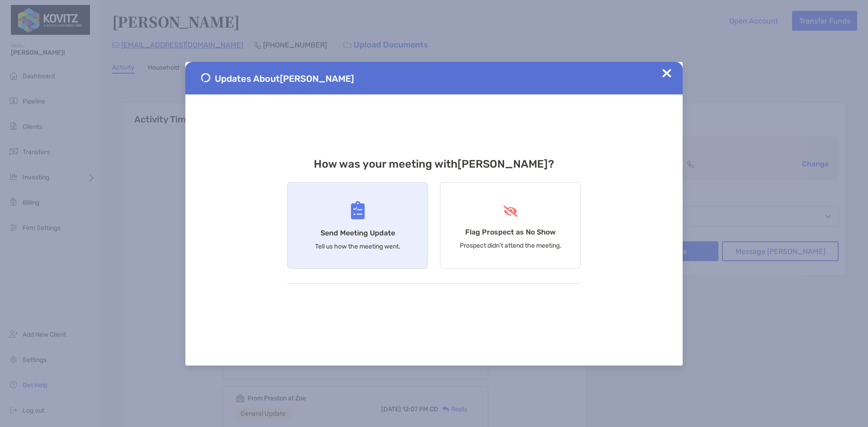  I want to click on img: Close Updates Zoe, so click(666, 73).